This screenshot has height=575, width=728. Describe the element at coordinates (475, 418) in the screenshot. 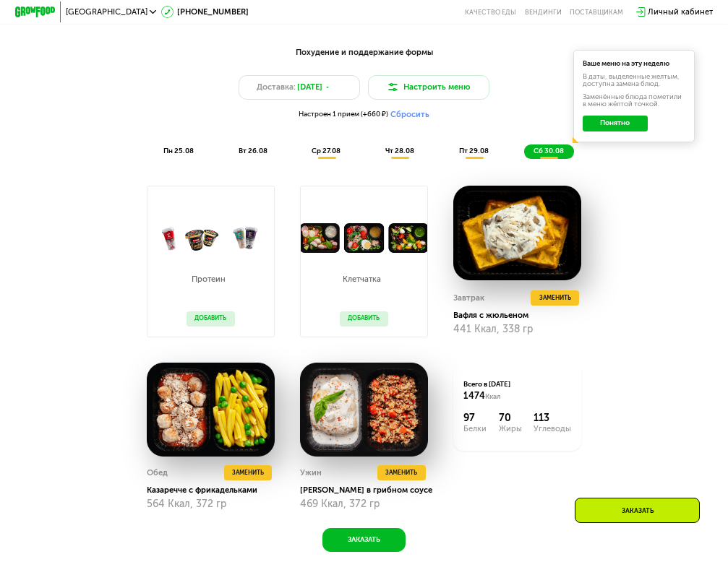

I see `div: 97` at that location.